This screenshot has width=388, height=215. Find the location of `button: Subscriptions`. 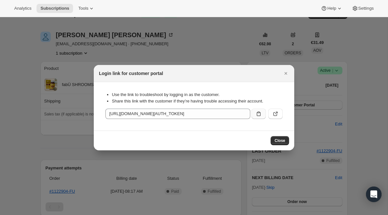

button: Subscriptions is located at coordinates (55, 8).